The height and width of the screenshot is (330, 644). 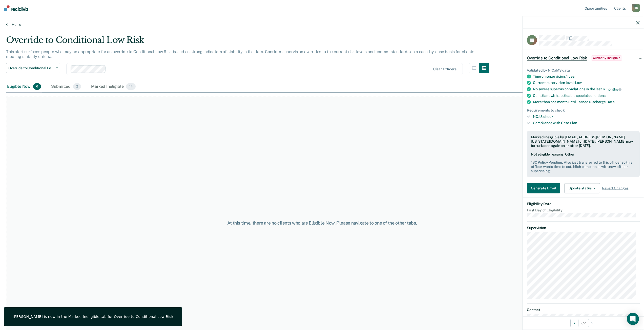 What do you see at coordinates (586, 76) in the screenshot?
I see `div: Time on supervision: 1` at bounding box center [586, 76].